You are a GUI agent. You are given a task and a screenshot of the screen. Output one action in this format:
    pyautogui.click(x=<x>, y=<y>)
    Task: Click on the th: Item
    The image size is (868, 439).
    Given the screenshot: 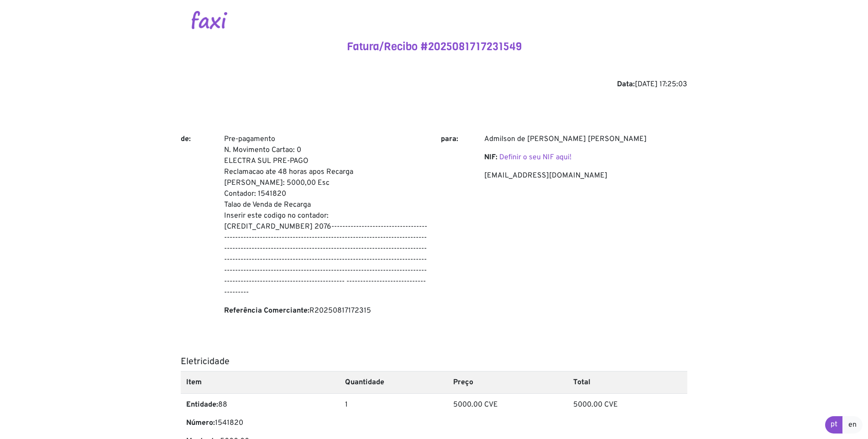 What is the action you would take?
    pyautogui.click(x=260, y=382)
    